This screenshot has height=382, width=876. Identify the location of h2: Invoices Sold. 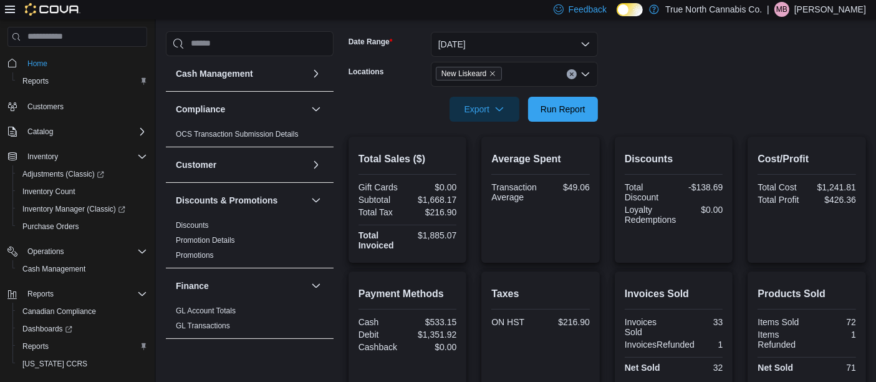
(674, 294).